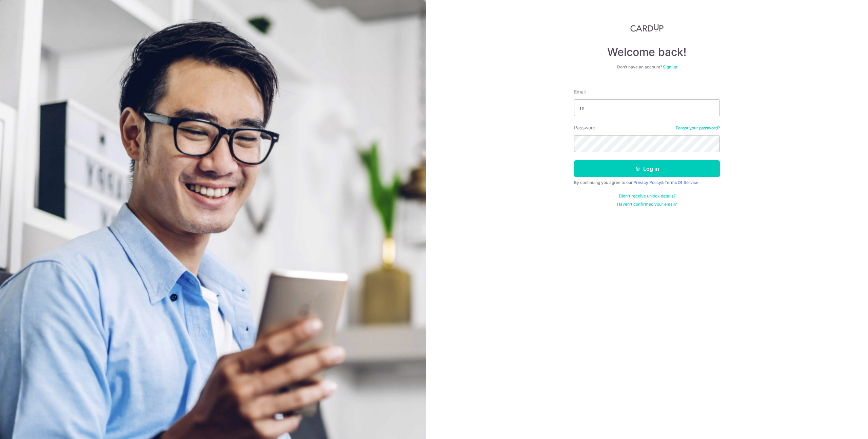 This screenshot has height=439, width=868. I want to click on div: Don’t have an account?, so click(647, 67).